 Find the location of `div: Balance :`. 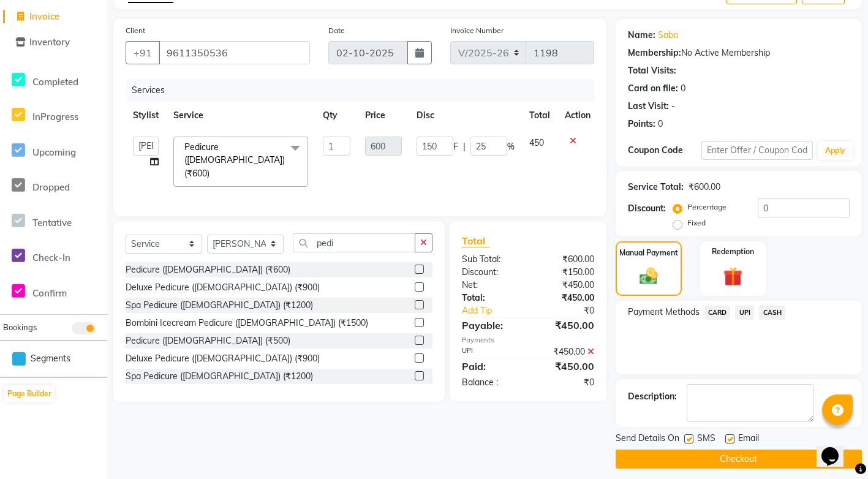

div: Balance : is located at coordinates (490, 383).